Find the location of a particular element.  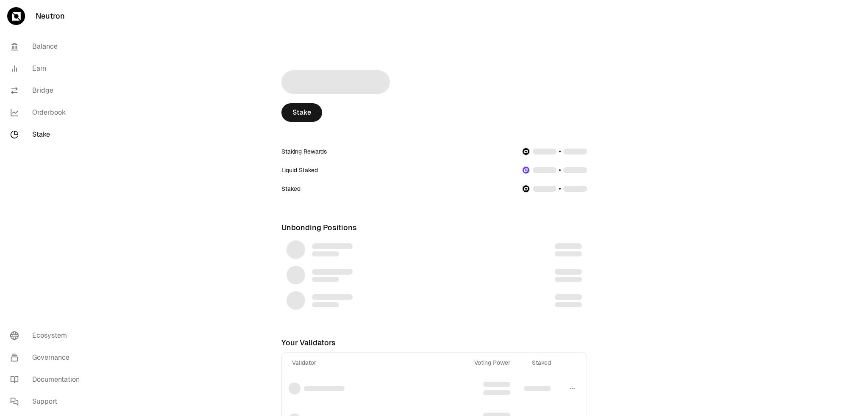

a: Support is located at coordinates (48, 402).